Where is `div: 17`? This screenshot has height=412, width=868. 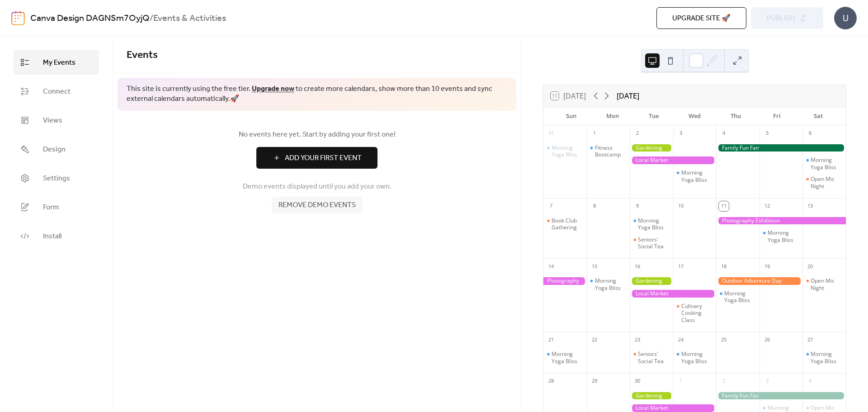
div: 17 is located at coordinates (681, 266).